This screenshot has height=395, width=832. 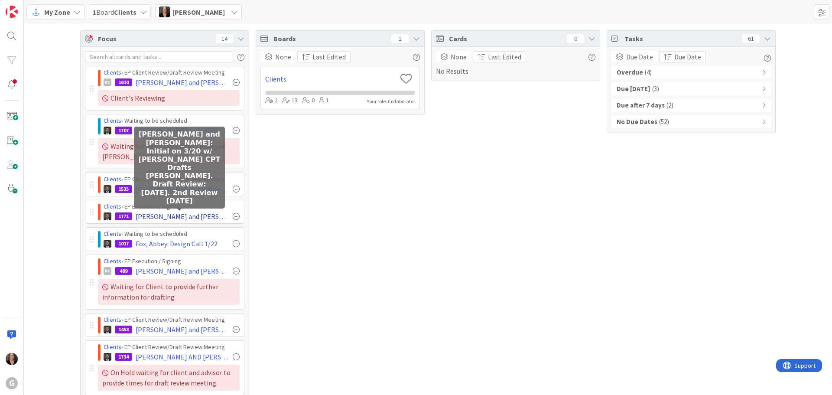 What do you see at coordinates (12, 12) in the screenshot?
I see `img: Visit kanbanzone.com` at bounding box center [12, 12].